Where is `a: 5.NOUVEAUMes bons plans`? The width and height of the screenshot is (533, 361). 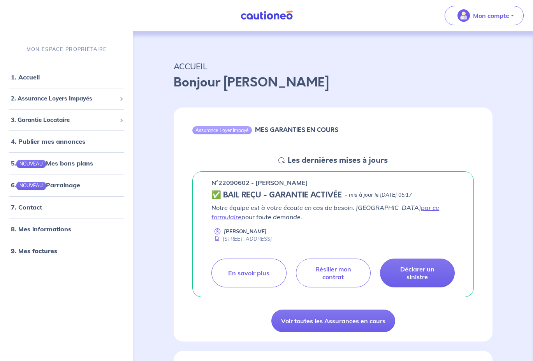 a: 5.NOUVEAUMes bons plans is located at coordinates (52, 163).